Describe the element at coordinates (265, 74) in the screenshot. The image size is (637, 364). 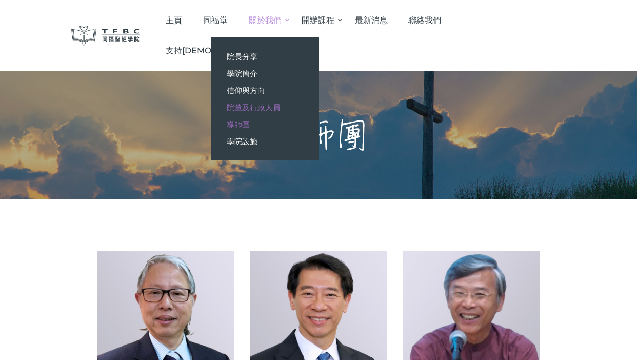
I see `a: 學院簡介` at that location.